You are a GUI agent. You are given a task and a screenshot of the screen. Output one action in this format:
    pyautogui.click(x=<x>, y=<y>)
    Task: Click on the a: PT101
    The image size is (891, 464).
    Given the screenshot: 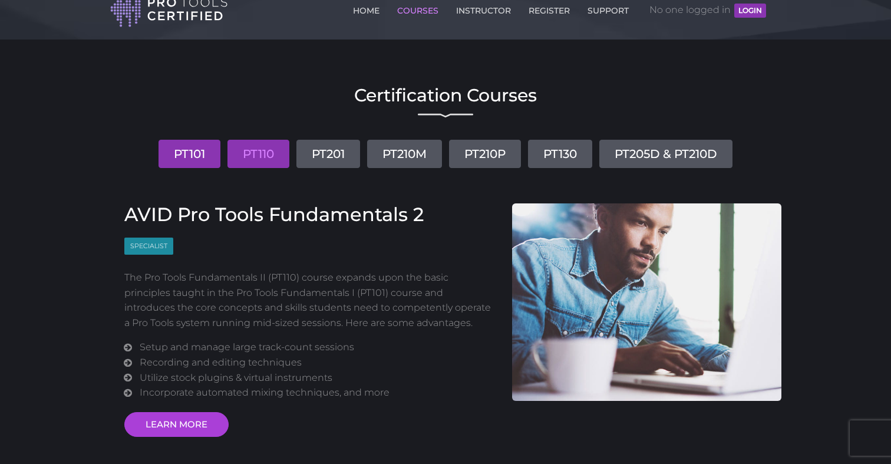 What is the action you would take?
    pyautogui.click(x=189, y=154)
    